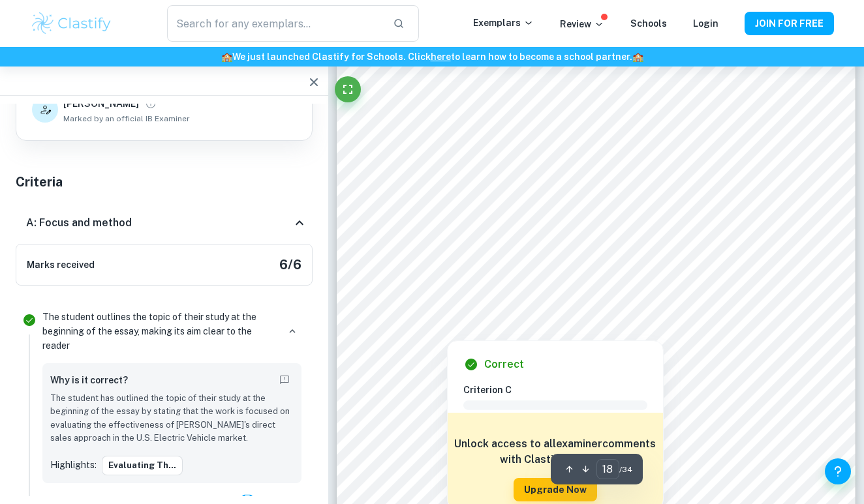 The image size is (864, 504). Describe the element at coordinates (555, 490) in the screenshot. I see `button: Upgrade Now` at that location.